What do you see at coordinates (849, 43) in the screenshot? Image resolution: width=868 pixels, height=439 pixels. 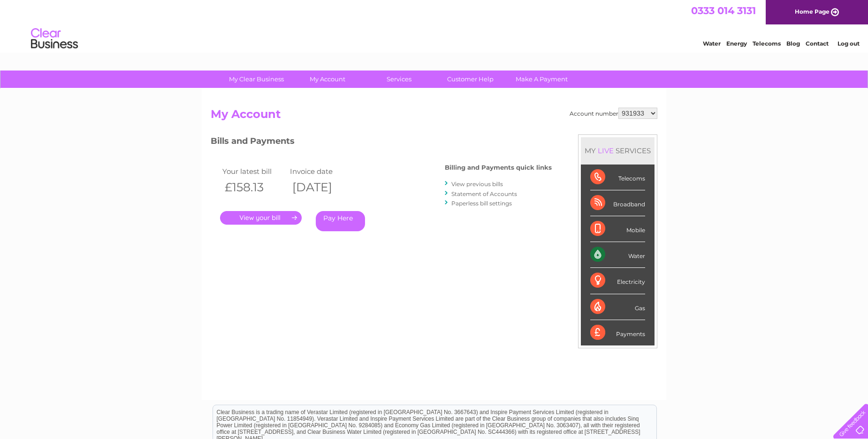 I see `a: Log out` at bounding box center [849, 43].